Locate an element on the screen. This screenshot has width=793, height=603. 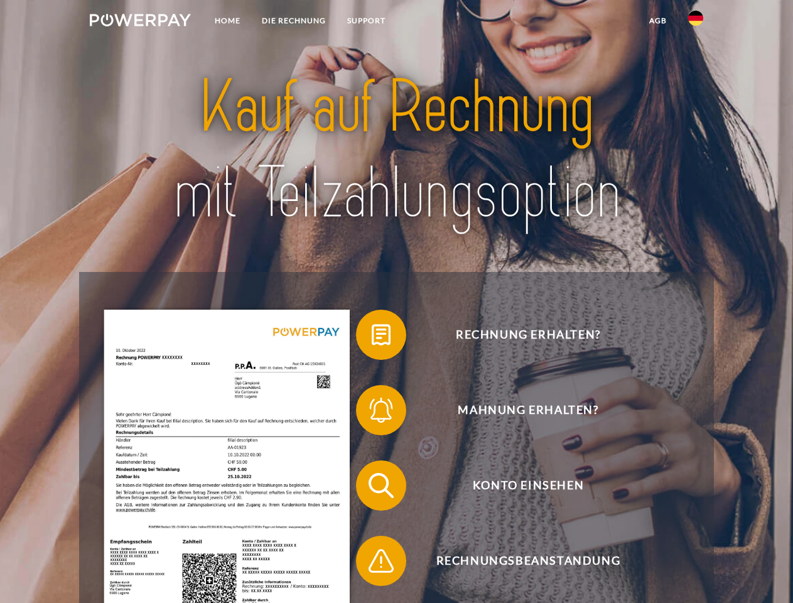
a: Konto einsehen is located at coordinates (519, 485).